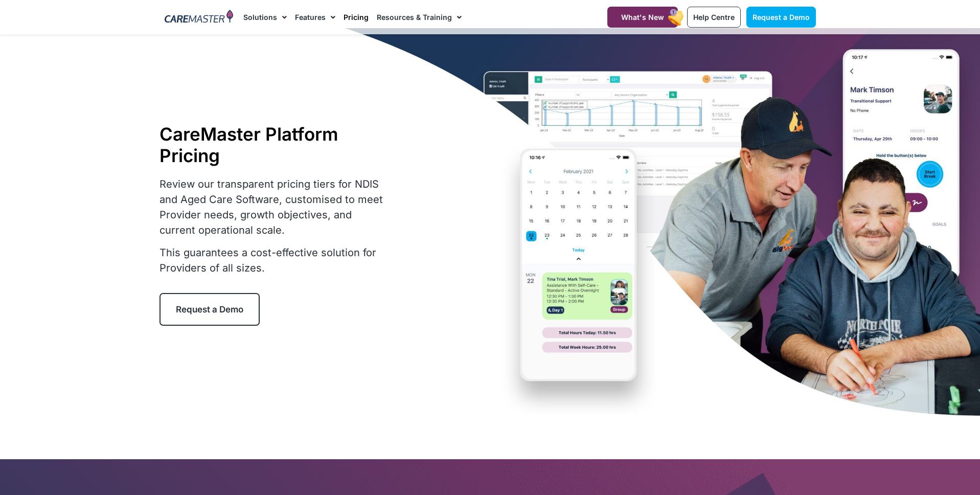 The width and height of the screenshot is (980, 495). I want to click on span: What's New, so click(643, 17).